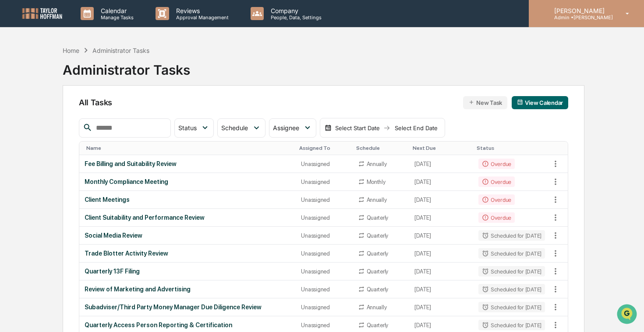  I want to click on a: 🗄️Attestations, so click(86, 184).